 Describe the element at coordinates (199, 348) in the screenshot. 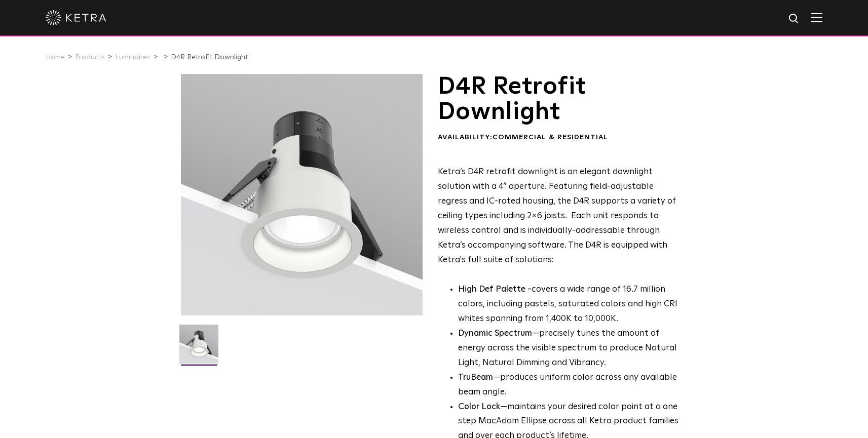

I see `img: D4R Retrofit Downlight` at that location.